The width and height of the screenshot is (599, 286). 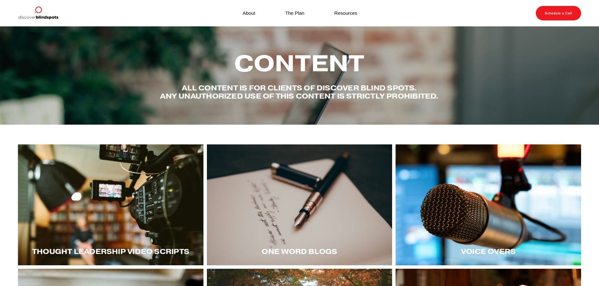 I want to click on a: Schedule a Call, so click(x=558, y=13).